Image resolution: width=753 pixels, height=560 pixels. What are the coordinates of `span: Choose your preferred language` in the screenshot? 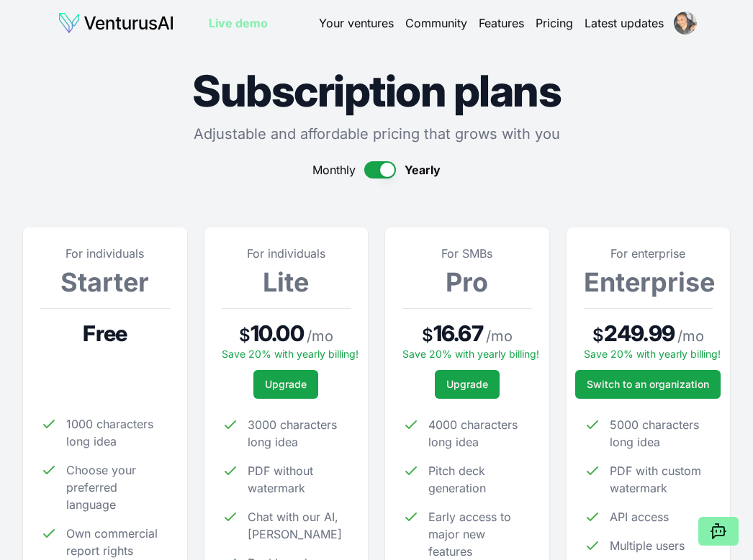 It's located at (118, 487).